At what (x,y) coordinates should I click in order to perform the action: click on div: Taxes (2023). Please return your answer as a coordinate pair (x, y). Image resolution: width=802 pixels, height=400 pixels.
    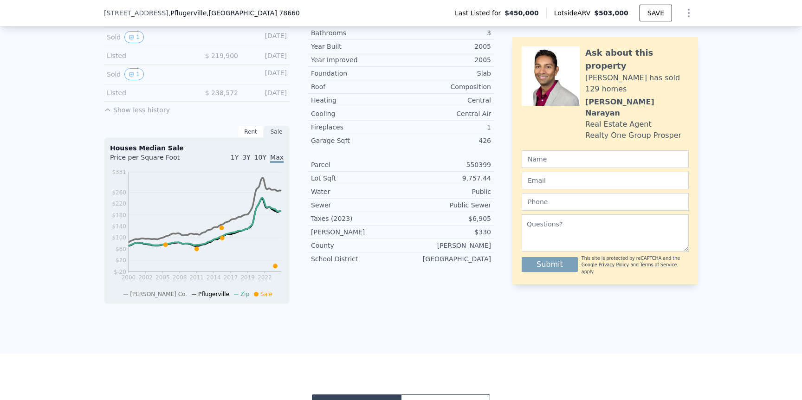
    Looking at the image, I should click on (356, 219).